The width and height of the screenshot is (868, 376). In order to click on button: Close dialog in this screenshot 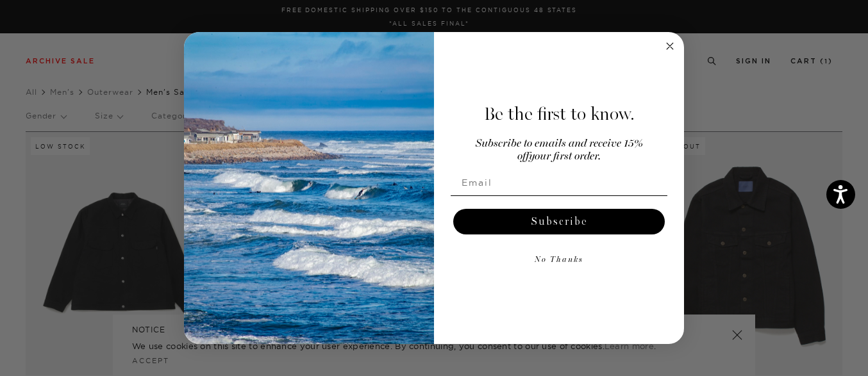, I will do `click(670, 46)`.